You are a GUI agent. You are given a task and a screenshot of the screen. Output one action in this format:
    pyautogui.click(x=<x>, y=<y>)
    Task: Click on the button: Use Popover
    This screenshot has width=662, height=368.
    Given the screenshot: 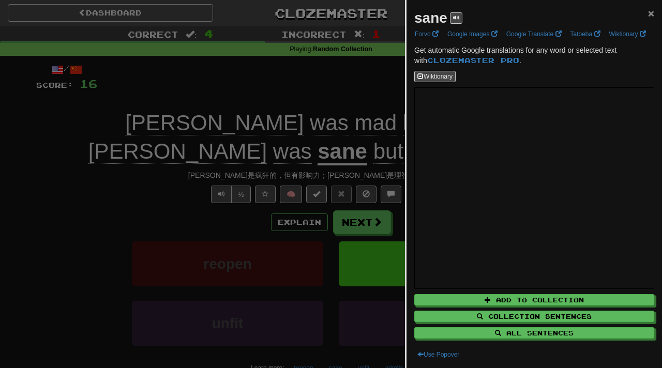 What is the action you would take?
    pyautogui.click(x=438, y=355)
    